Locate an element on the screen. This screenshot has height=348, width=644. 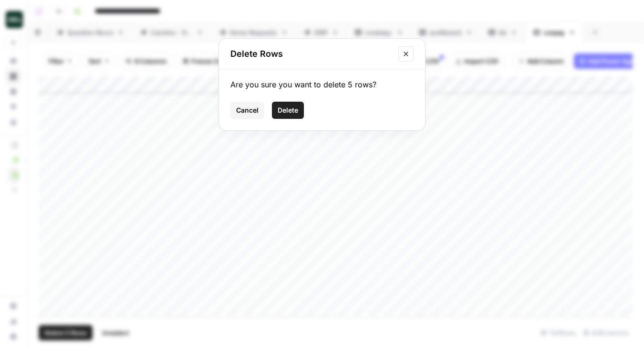
span: Delete is located at coordinates (288, 110).